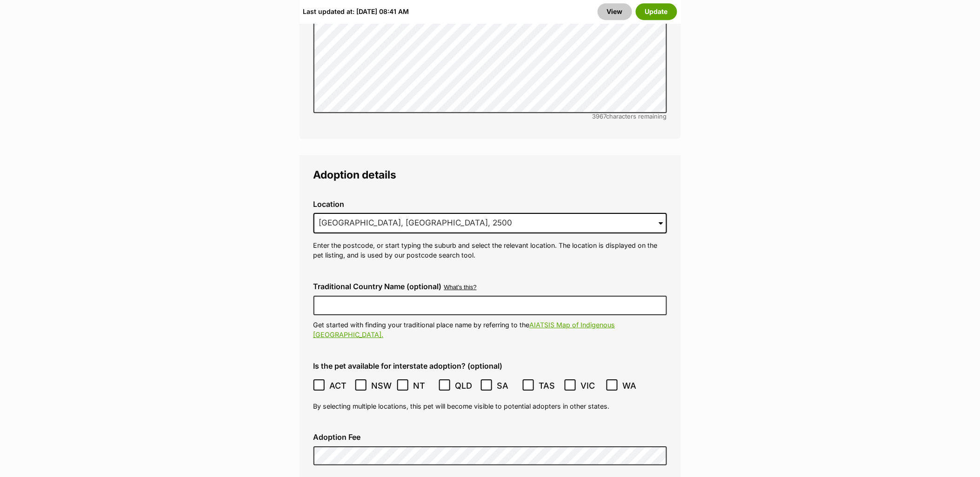 The image size is (980, 477). Describe the element at coordinates (590, 385) in the screenshot. I see `span: VIC` at that location.